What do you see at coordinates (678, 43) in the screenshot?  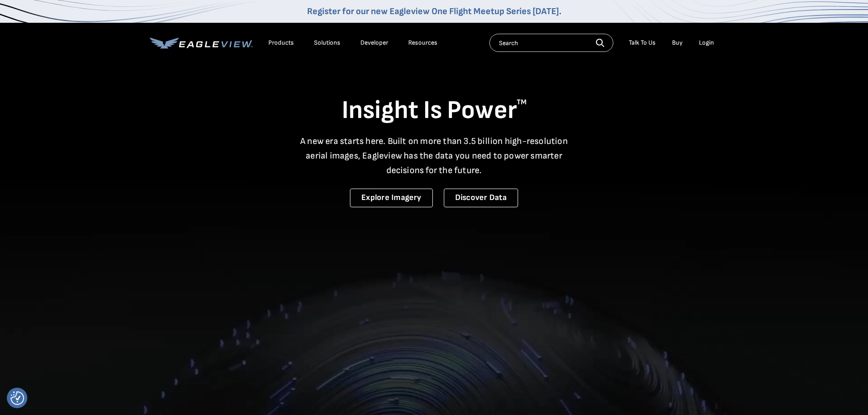 I see `a: Buy` at bounding box center [678, 43].